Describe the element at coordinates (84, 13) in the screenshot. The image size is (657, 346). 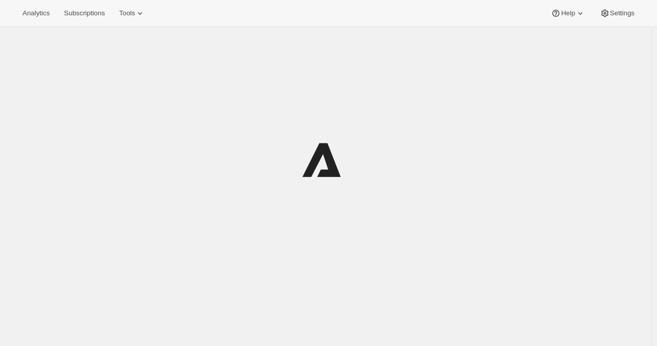
I see `button: Subscriptions` at that location.